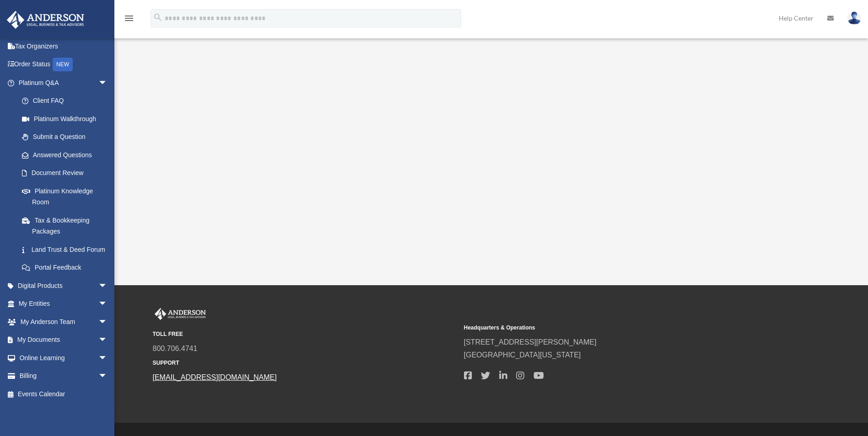 The image size is (868, 436). What do you see at coordinates (64, 83) in the screenshot?
I see `a: Platinum Q&Aarrow_drop_down` at bounding box center [64, 83].